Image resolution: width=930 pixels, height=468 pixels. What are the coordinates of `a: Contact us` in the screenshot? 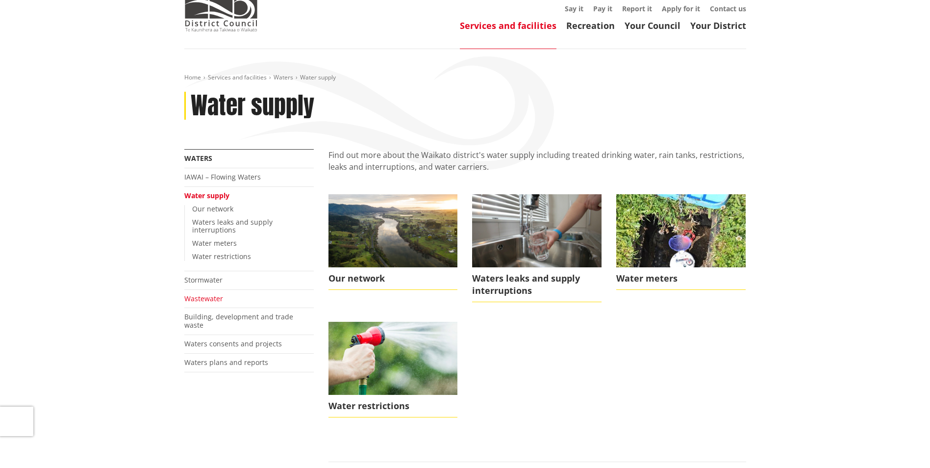 It's located at (728, 8).